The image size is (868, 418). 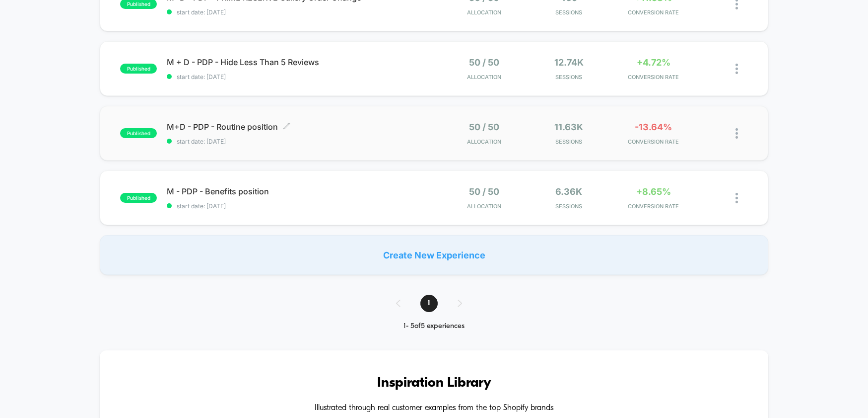 I want to click on div: 1 - 5 of 5 experiences, so click(x=434, y=326).